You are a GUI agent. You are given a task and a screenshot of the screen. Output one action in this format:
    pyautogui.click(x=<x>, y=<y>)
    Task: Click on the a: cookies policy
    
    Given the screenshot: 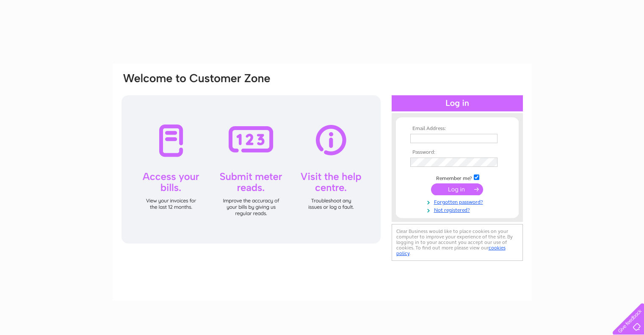 What is the action you would take?
    pyautogui.click(x=451, y=250)
    